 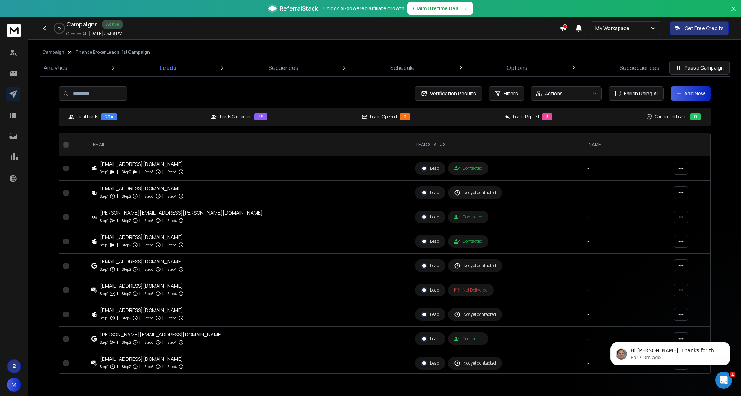 I want to click on div: Not Delivered, so click(x=471, y=290).